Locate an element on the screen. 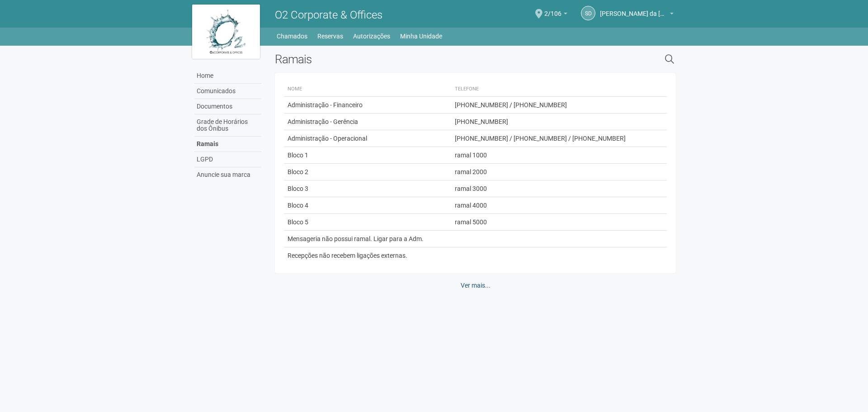 The image size is (868, 412). span: Administração - Gerência is located at coordinates (322, 122).